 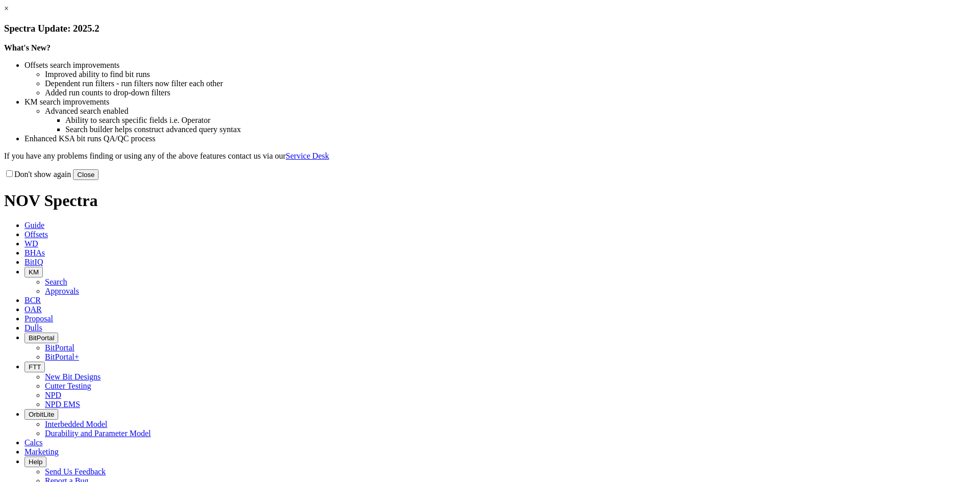 What do you see at coordinates (511, 84) in the screenshot?
I see `li: Dependent run filters - run filters now filter each other` at bounding box center [511, 84].